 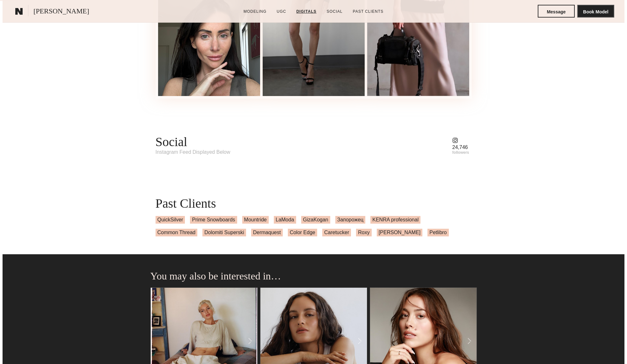 I want to click on button: Message, so click(x=556, y=11).